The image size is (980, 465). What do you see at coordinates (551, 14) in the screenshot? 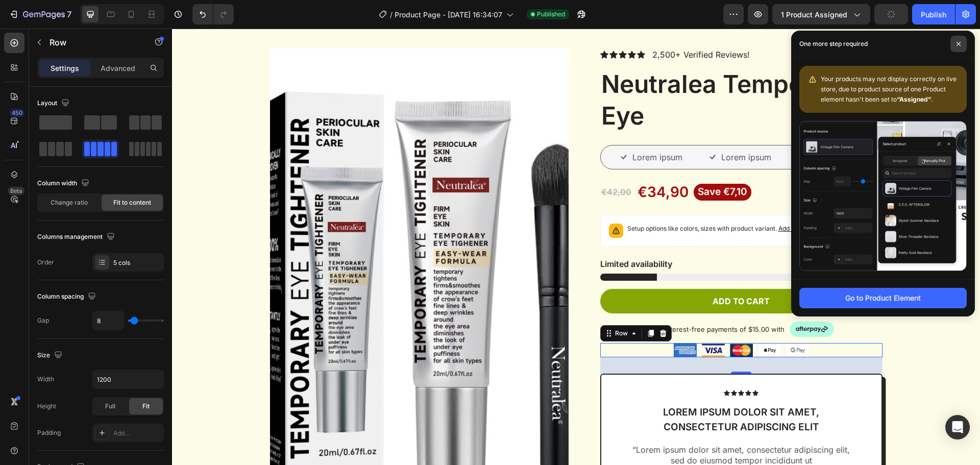
I see `span: Published` at bounding box center [551, 14].